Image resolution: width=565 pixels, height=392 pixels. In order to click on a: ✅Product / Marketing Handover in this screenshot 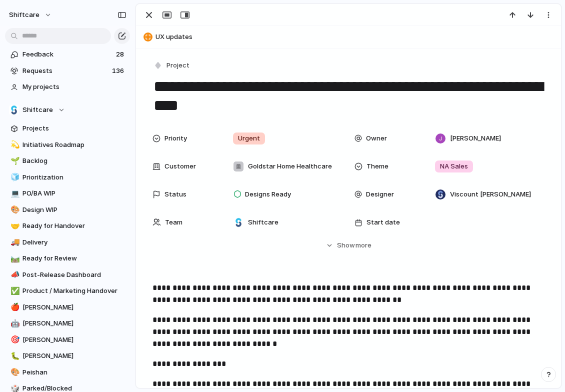, I will do `click(67, 291)`.